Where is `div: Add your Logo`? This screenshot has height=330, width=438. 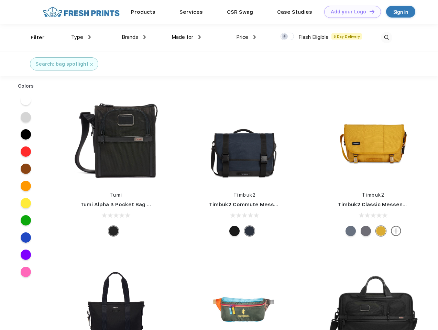 div: Add your Logo is located at coordinates (348, 12).